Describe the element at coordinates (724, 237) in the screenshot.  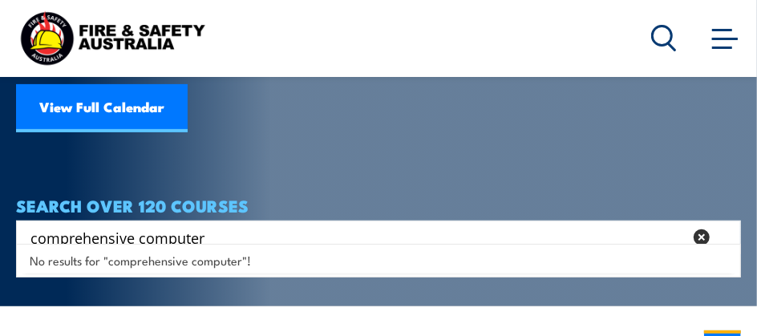
I see `button: Search magnifier button` at that location.